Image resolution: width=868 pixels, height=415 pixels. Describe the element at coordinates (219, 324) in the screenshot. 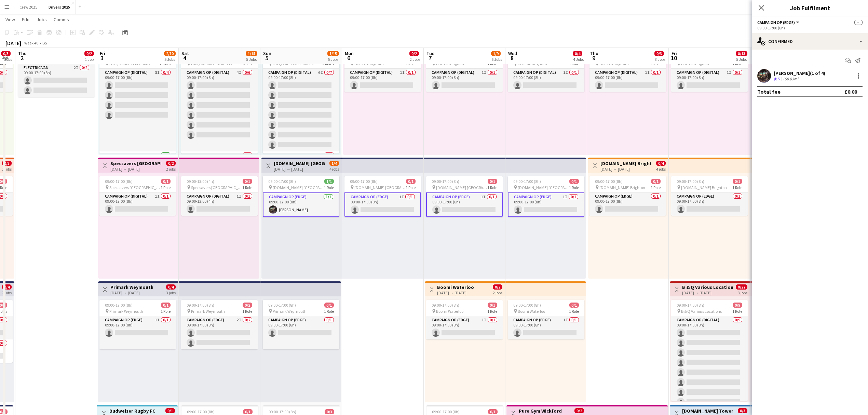

I see `app-job-card: 09:00-17:00 (8h)0/2 Primark Weymouth1 RoleCampaign Op (Edge)2I0/209:00-17:00 (8h)` at that location.